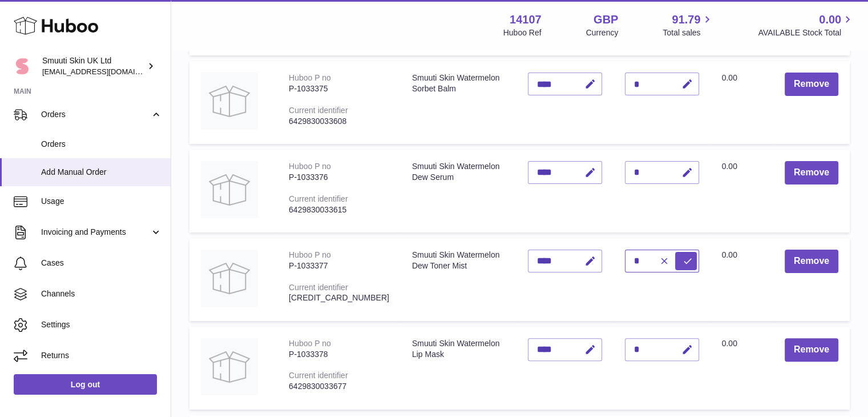  Describe the element at coordinates (339, 209) in the screenshot. I see `div: 6429830033615` at that location.